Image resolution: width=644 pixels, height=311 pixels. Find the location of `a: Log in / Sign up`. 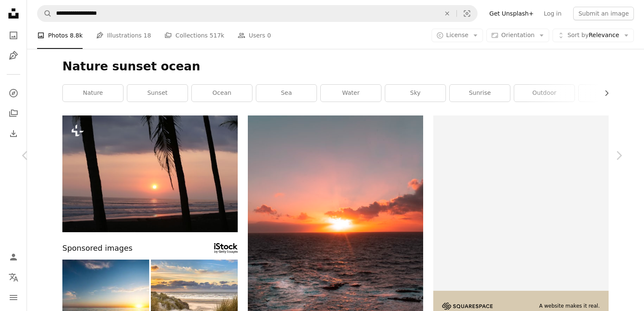

a: Log in / Sign up is located at coordinates (14, 257).